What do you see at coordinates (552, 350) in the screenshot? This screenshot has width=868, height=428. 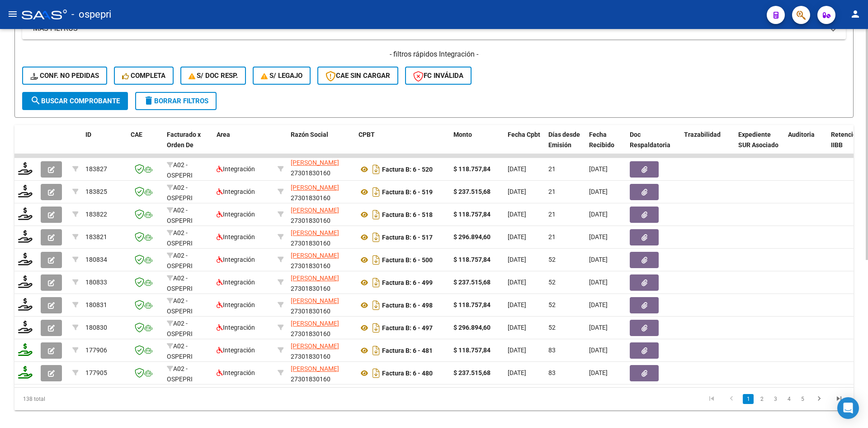 I see `span: 83` at bounding box center [552, 350].